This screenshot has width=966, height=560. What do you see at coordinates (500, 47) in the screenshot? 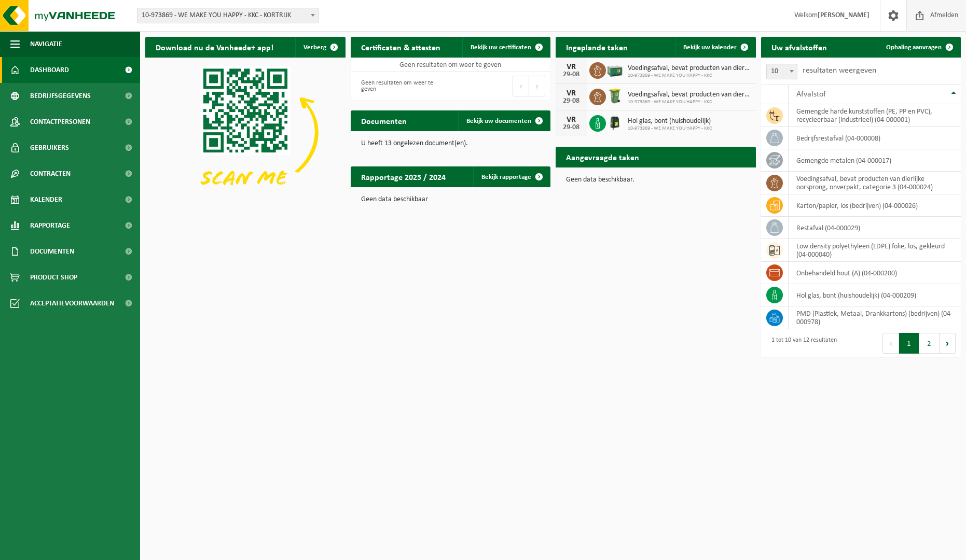
I see `span: Bekijk uw certificaten` at bounding box center [500, 47].